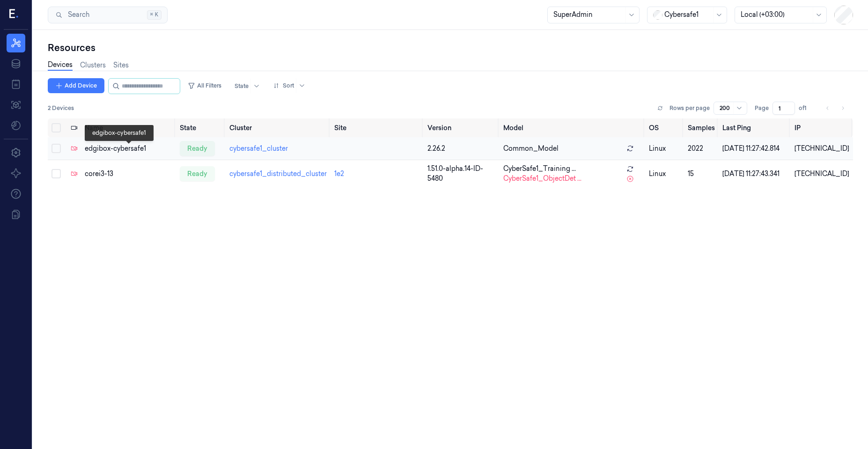 The width and height of the screenshot is (868, 449). Describe the element at coordinates (762, 108) in the screenshot. I see `span: Page` at that location.